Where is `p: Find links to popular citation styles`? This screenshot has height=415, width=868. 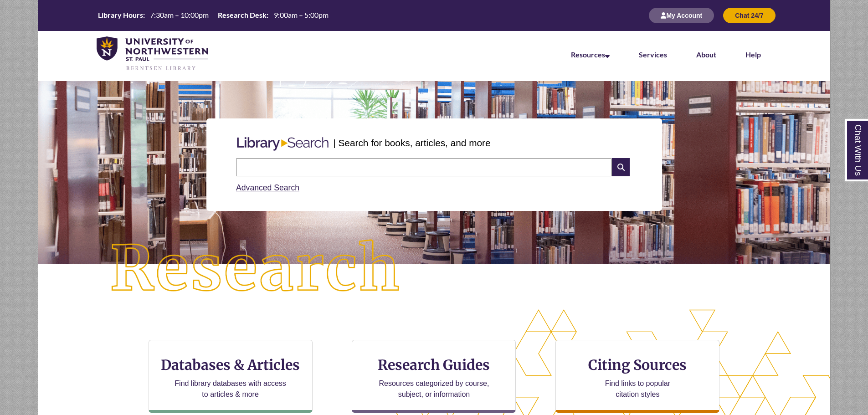 p: Find links to popular citation styles is located at coordinates (638, 389).